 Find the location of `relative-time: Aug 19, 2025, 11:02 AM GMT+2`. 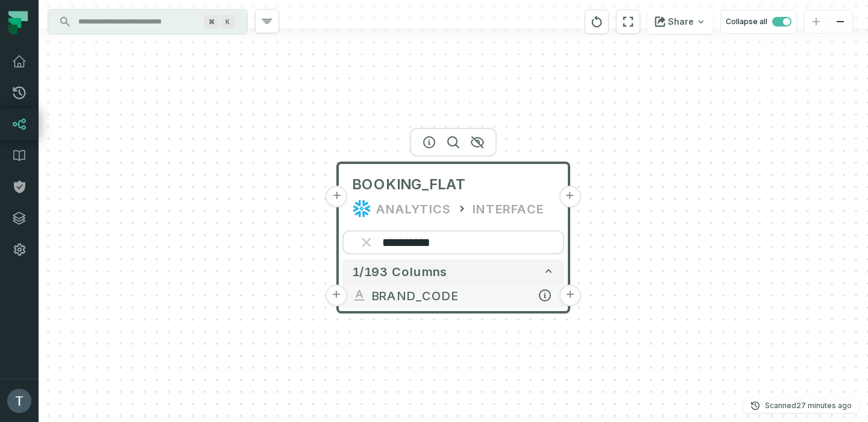

relative-time: Aug 19, 2025, 11:02 AM GMT+2 is located at coordinates (824, 405).